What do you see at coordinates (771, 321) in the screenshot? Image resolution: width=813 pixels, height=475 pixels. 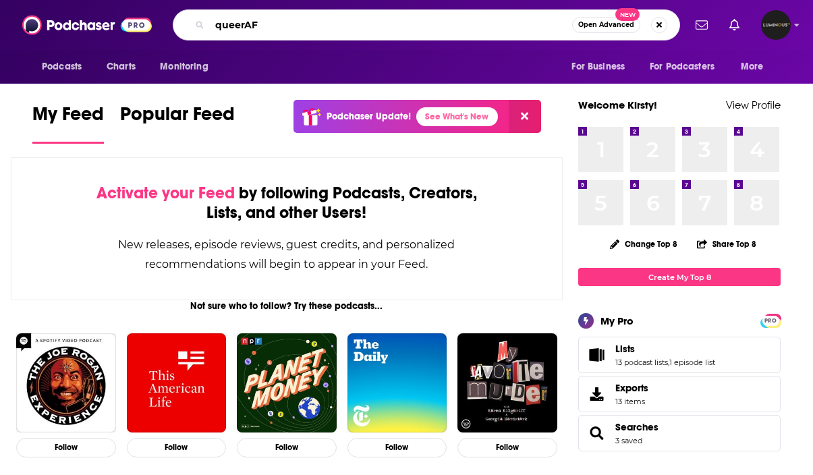 I see `span: PRO` at bounding box center [771, 321].